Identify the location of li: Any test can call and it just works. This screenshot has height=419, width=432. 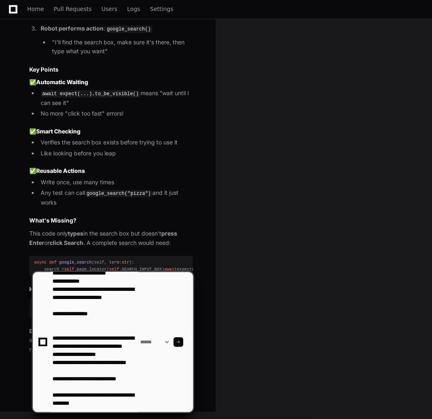
(115, 197).